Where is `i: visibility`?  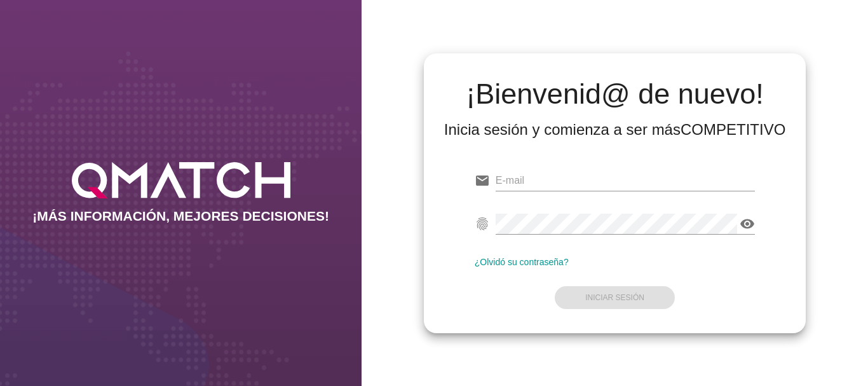 i: visibility is located at coordinates (747, 224).